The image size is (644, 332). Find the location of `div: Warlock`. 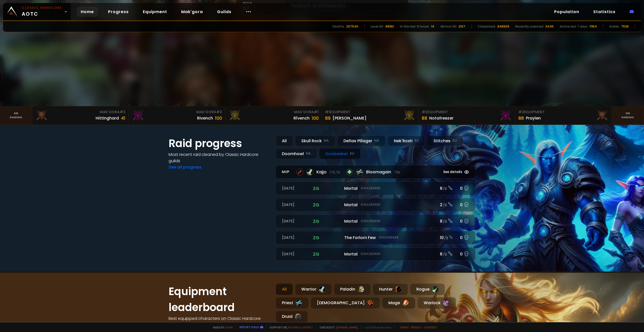

div: Warlock is located at coordinates (437, 303).